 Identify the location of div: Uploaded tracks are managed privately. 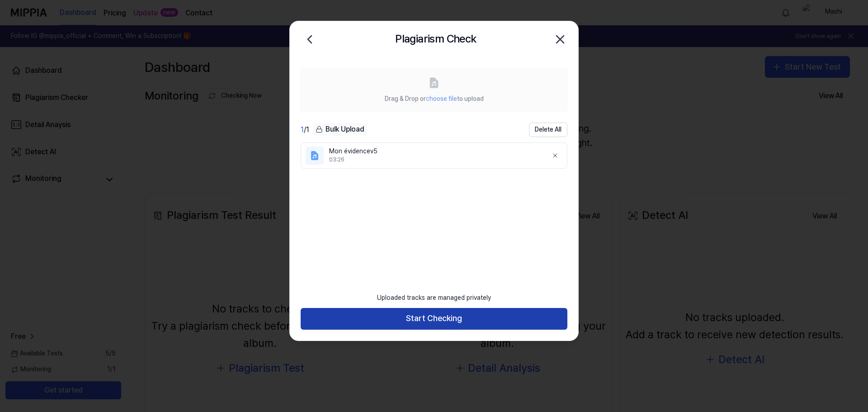
(434, 298).